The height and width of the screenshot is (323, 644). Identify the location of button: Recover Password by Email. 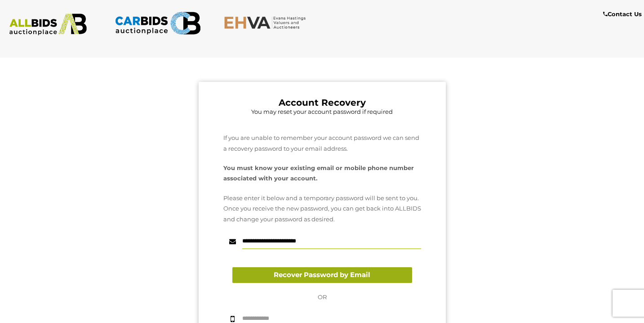
(322, 275).